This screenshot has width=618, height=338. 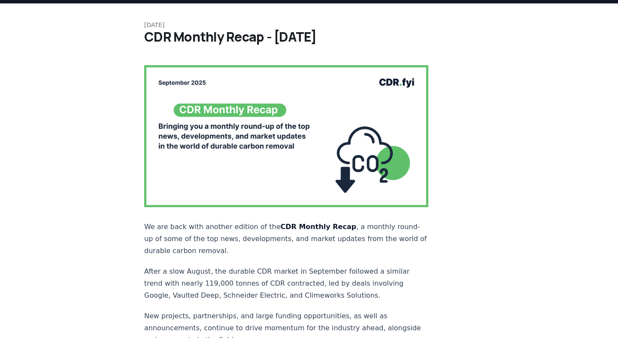 What do you see at coordinates (286, 136) in the screenshot?
I see `img: blog post image` at bounding box center [286, 136].